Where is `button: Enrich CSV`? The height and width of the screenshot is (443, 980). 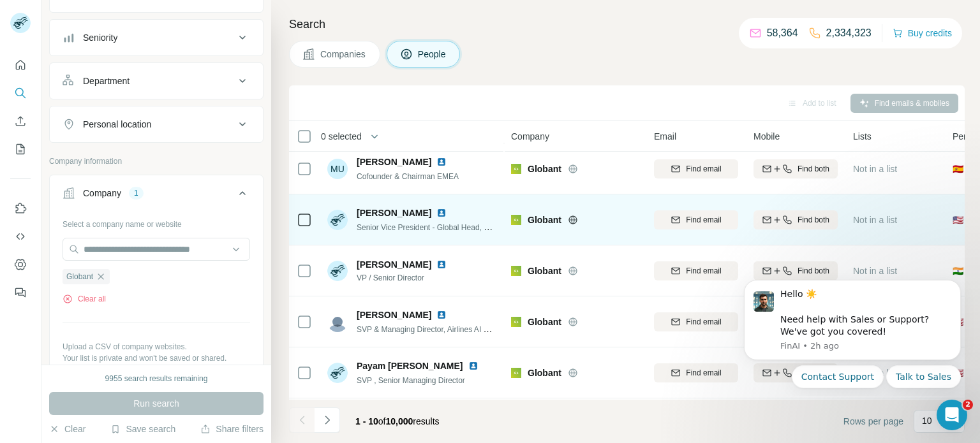
button: Enrich CSV is located at coordinates (21, 121).